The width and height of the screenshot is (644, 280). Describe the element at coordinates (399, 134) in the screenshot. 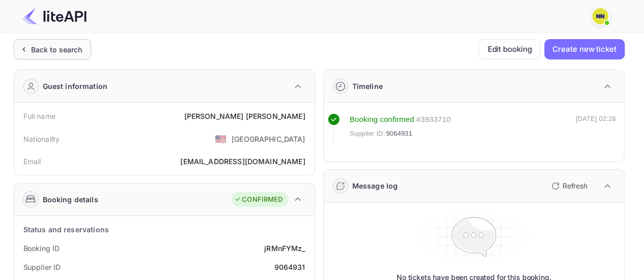

I see `span: 9064931` at that location.